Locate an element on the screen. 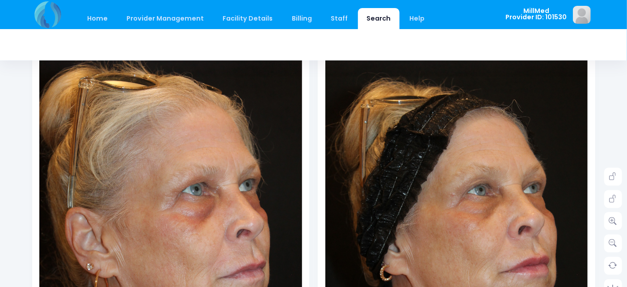  a: Search is located at coordinates (379, 18).